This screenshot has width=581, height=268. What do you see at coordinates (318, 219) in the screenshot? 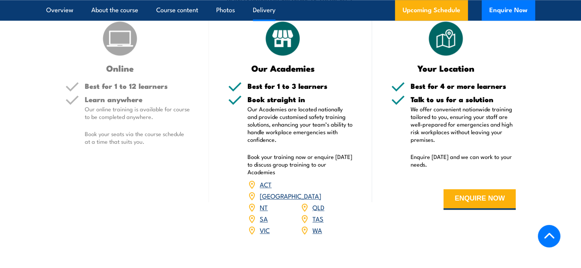
I see `a: TAS` at bounding box center [318, 219].